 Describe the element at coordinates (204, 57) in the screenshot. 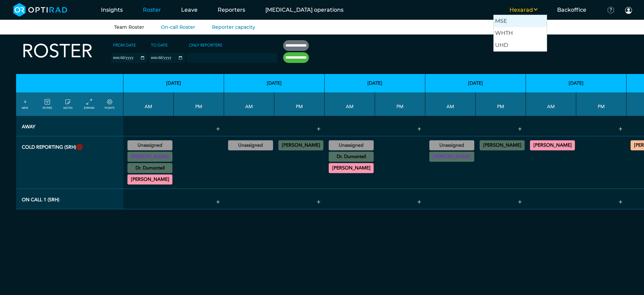

I see `input: null` at that location.